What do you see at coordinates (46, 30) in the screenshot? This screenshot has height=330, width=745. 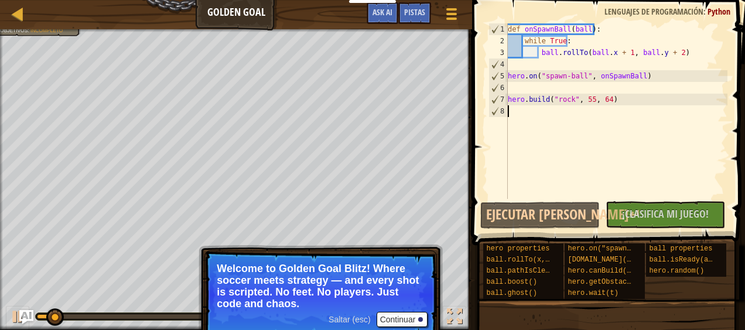 I see `span: Incompleto` at bounding box center [46, 30].